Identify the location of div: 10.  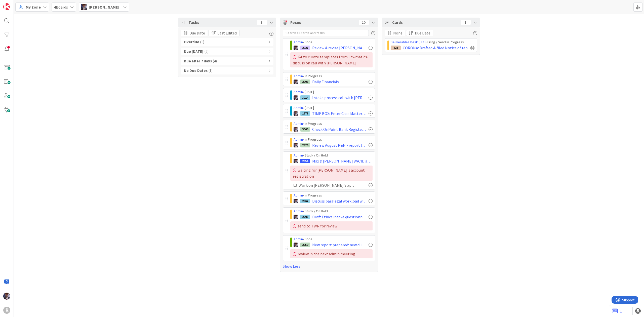
(364, 23).